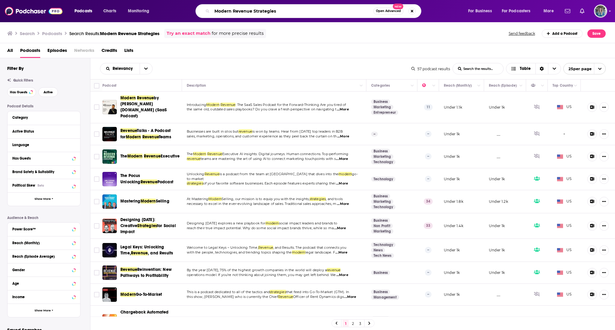 This screenshot has width=615, height=330. I want to click on div: Reach (Episode Average), so click(41, 257).